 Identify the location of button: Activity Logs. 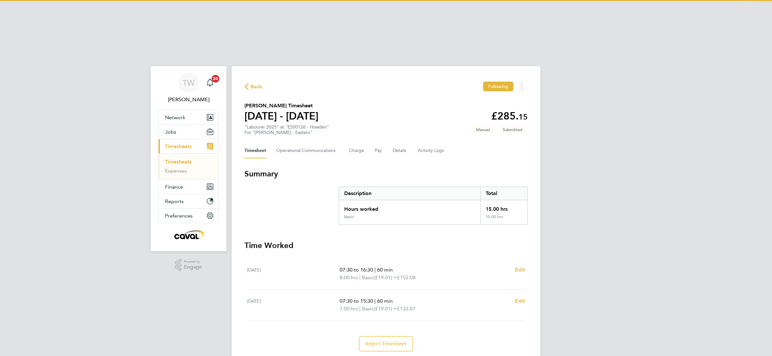
(431, 151).